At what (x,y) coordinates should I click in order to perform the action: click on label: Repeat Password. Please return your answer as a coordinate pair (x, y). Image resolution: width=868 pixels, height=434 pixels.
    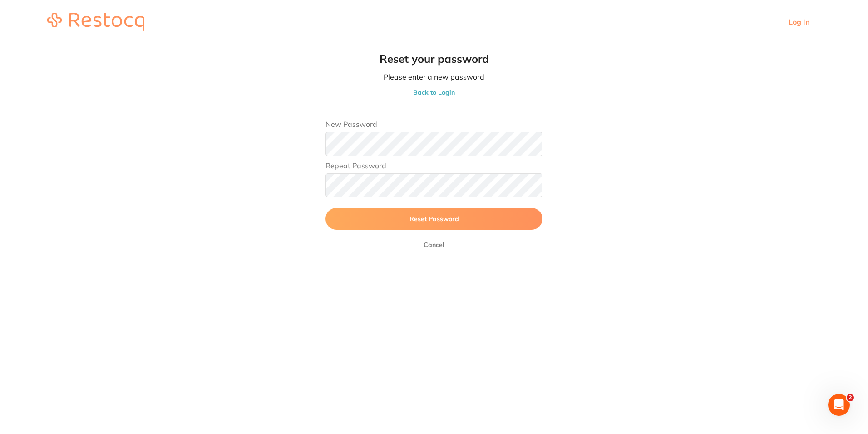
    Looking at the image, I should click on (434, 165).